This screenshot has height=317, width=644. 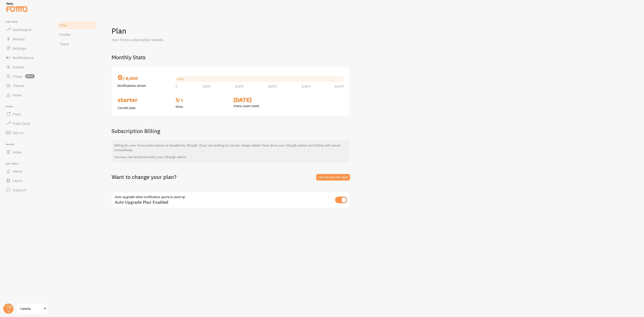 What do you see at coordinates (27, 181) in the screenshot?
I see `a: Learn` at bounding box center [27, 181].